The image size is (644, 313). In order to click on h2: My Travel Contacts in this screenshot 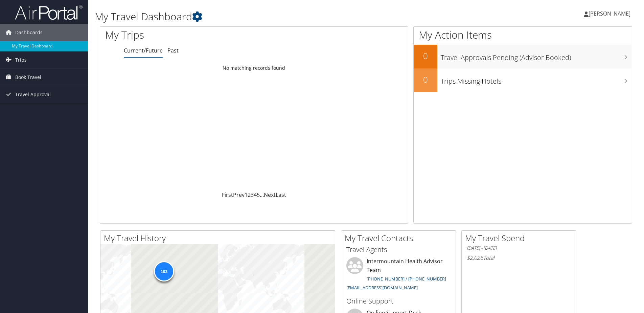, I will do `click(400, 238)`.